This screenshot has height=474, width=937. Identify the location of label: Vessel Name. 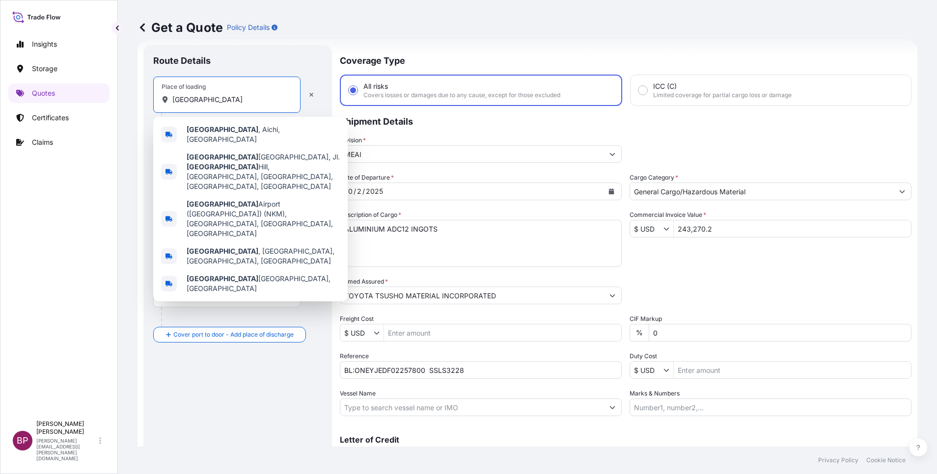
(358, 394).